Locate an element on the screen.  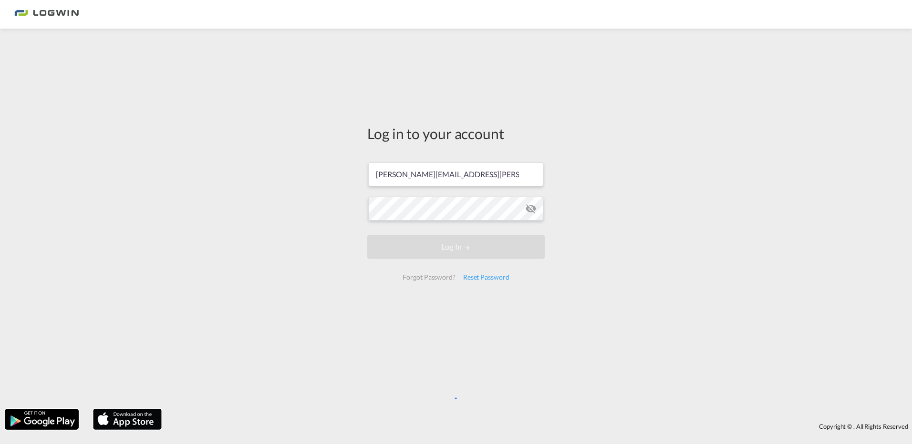
div: Log in to your account is located at coordinates (456, 134).